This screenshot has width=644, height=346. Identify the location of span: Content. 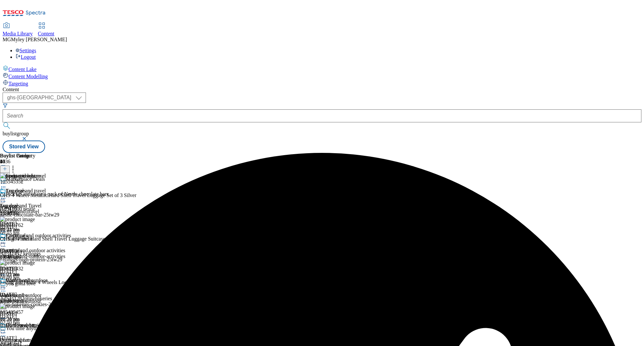
(46, 33).